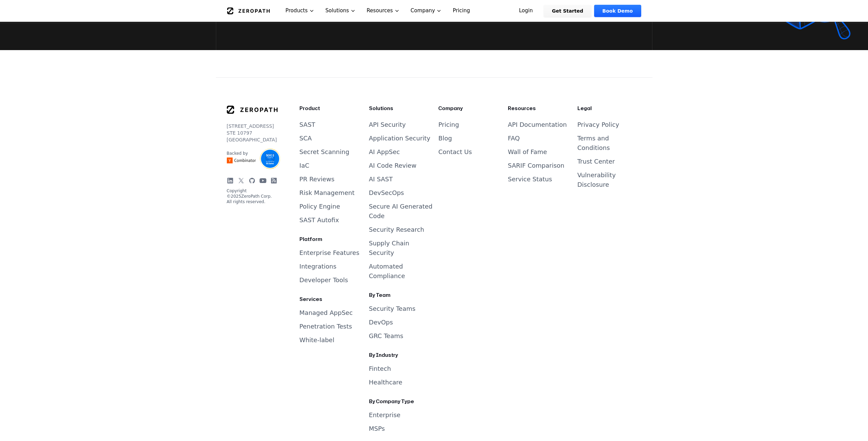 The height and width of the screenshot is (441, 868). Describe the element at coordinates (609, 109) in the screenshot. I see `h3: Legal` at that location.